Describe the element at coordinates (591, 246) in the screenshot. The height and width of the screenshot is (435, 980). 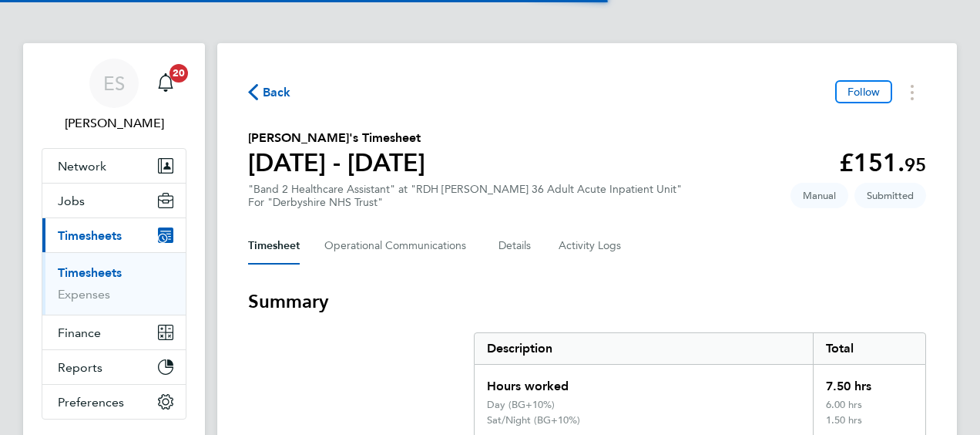
I see `button: Activity Logs` at that location.